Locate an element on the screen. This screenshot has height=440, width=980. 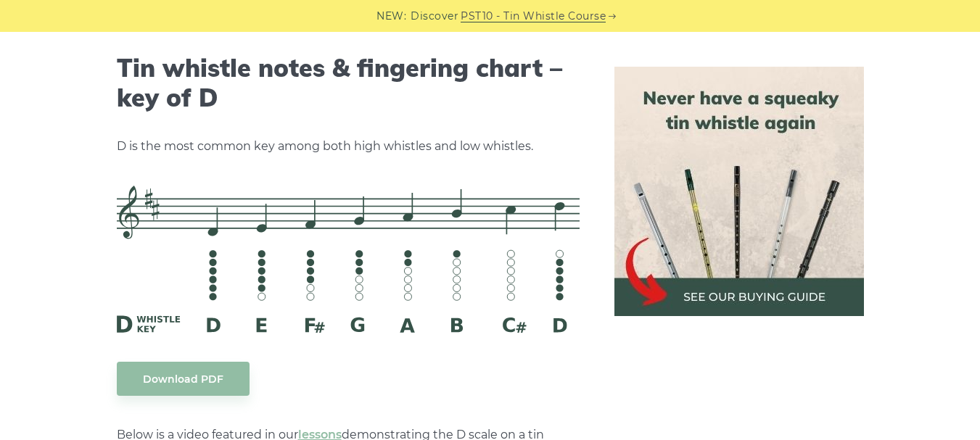
h2: Tin whistle notes & fingering chart – key of D is located at coordinates (348, 83).